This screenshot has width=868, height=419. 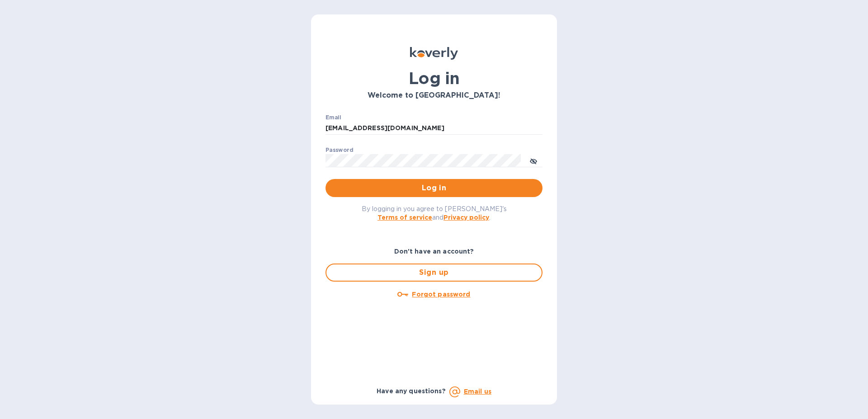 I want to click on label: Password, so click(x=339, y=150).